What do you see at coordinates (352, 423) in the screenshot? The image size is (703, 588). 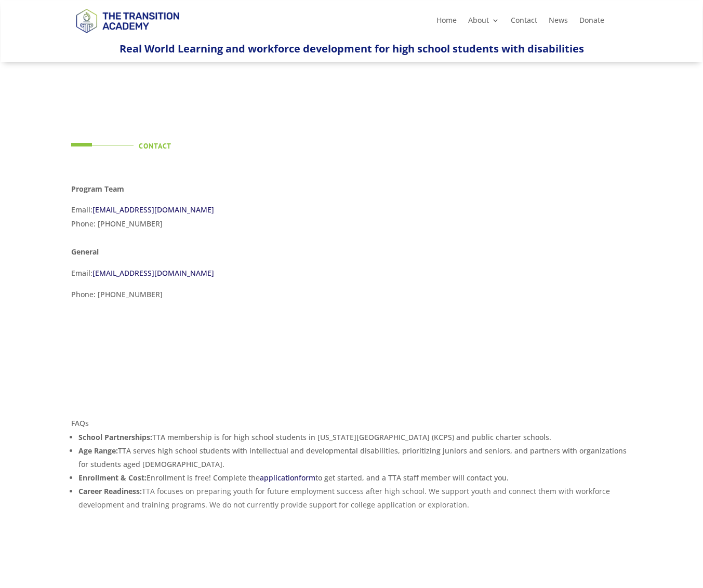 I see `p: FAQs` at bounding box center [352, 423].